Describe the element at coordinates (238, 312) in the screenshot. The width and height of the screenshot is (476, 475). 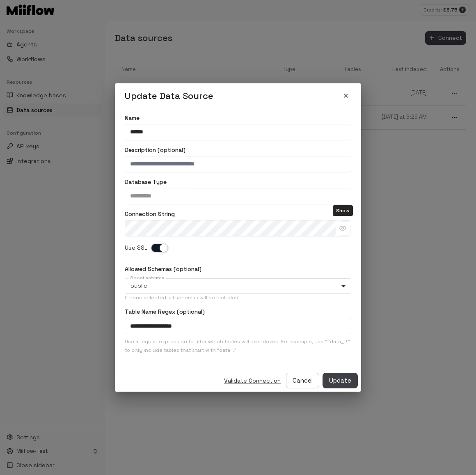
I see `label: Table Name Regex (optional)` at that location.